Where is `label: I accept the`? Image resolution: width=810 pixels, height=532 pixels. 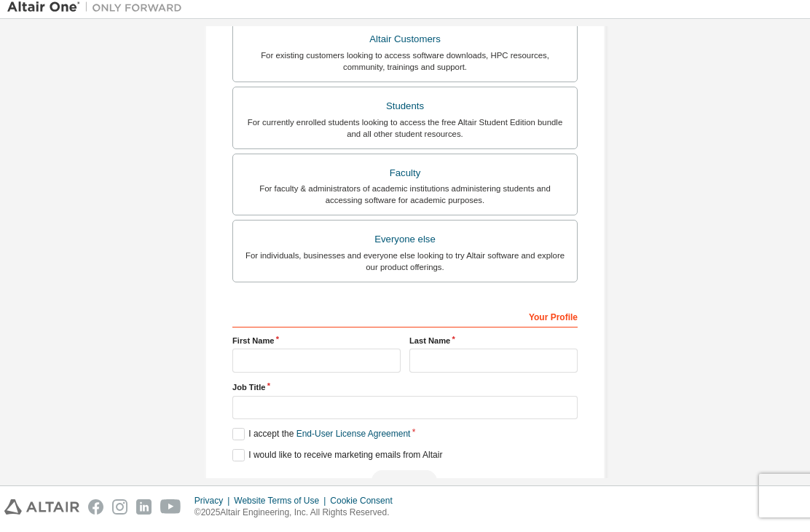
label: I accept the is located at coordinates (321, 438).